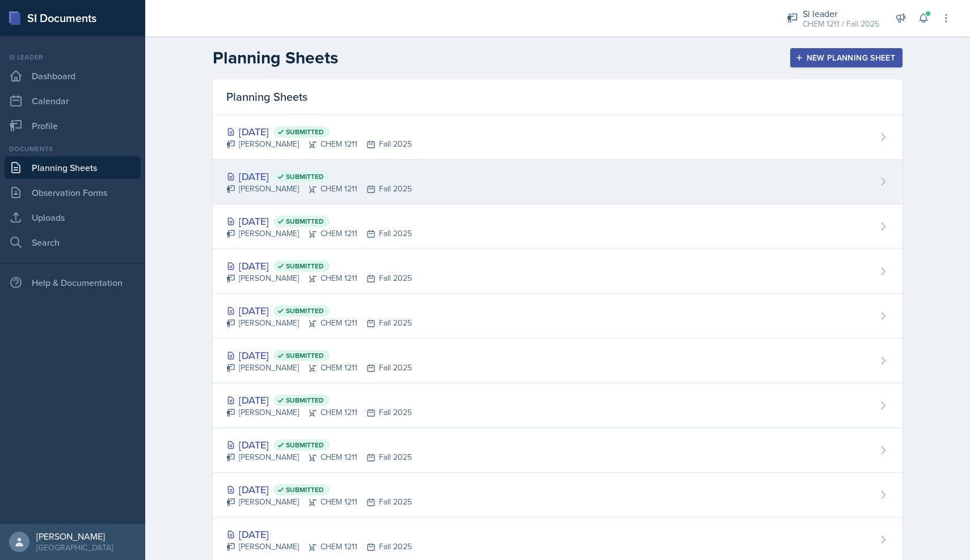 The height and width of the screenshot is (560, 970). Describe the element at coordinates (275, 58) in the screenshot. I see `h2: Planning Sheets` at that location.